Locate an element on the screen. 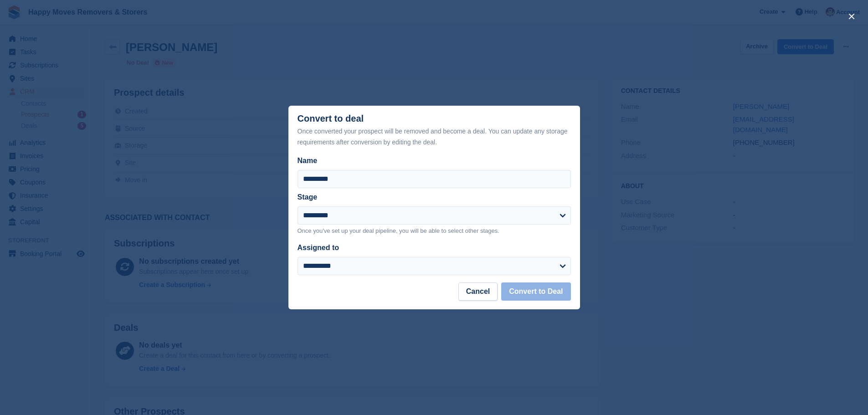 This screenshot has height=415, width=868. button: Convert to Deal is located at coordinates (535, 291).